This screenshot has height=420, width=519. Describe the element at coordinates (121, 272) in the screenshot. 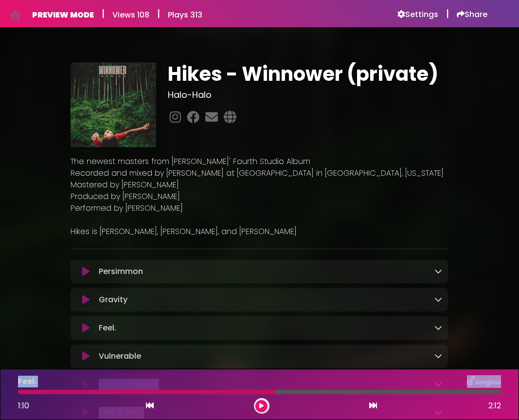

I see `p: Persimmon` at that location.